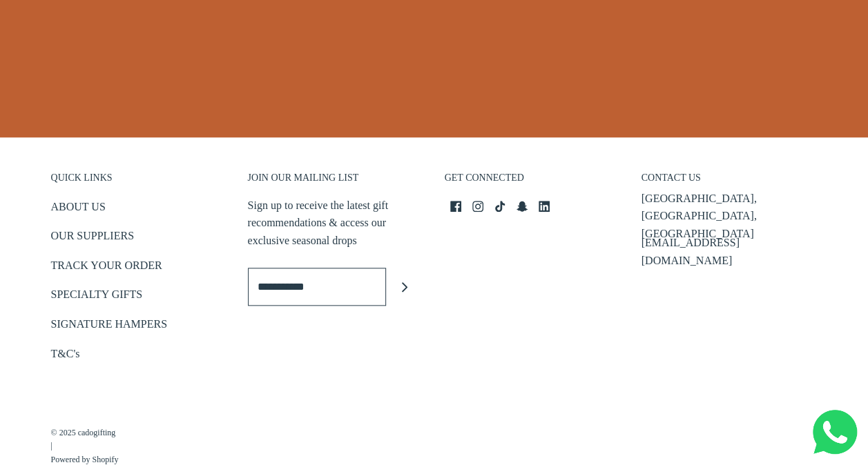 The width and height of the screenshot is (868, 465). What do you see at coordinates (336, 182) in the screenshot?
I see `h3: JOIN OUR MAILING LIST` at bounding box center [336, 182].